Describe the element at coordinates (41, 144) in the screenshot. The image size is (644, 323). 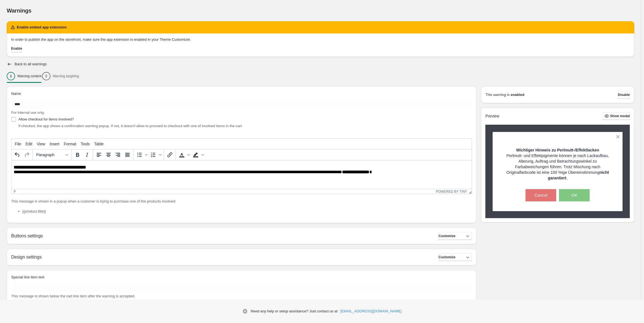
I see `span: View` at that location.